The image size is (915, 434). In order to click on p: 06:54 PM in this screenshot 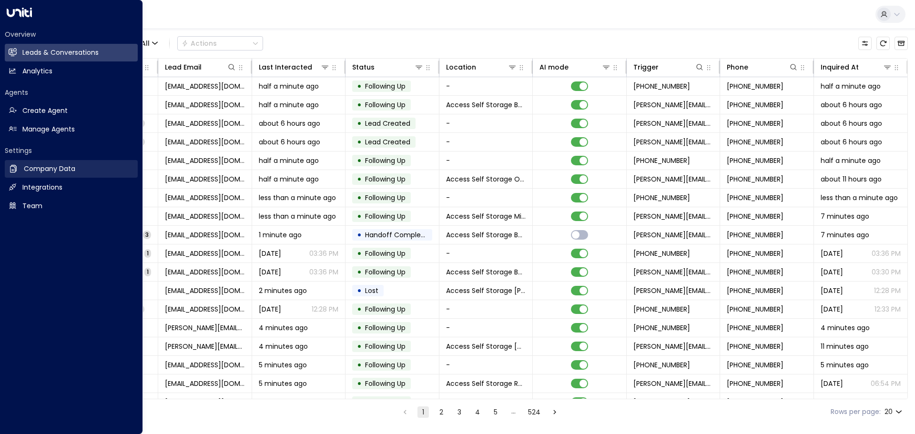, I will do `click(886, 384)`.